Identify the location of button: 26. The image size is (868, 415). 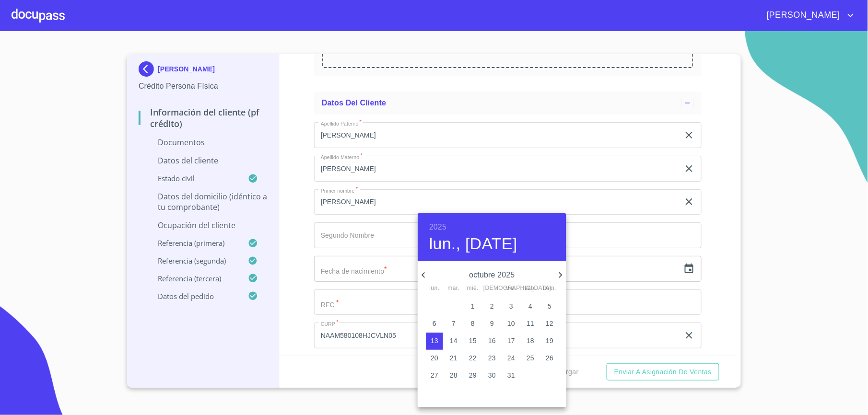
(549, 358).